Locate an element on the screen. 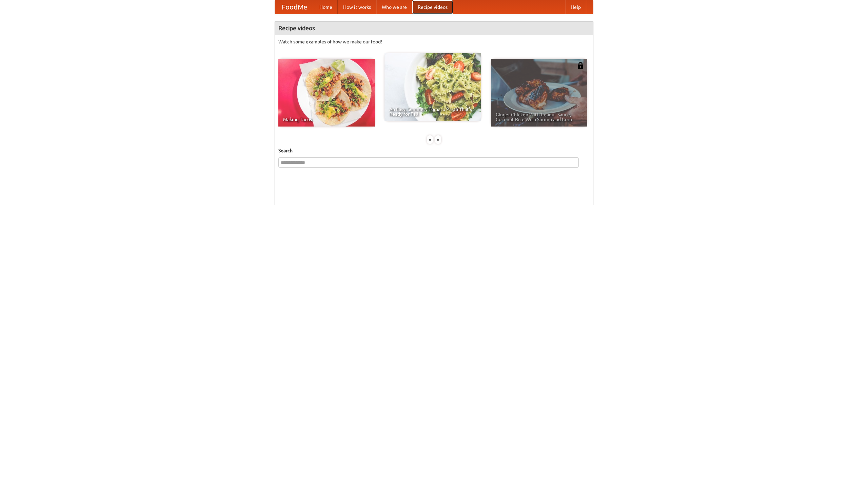 The width and height of the screenshot is (868, 480). h5: Search is located at coordinates (434, 151).